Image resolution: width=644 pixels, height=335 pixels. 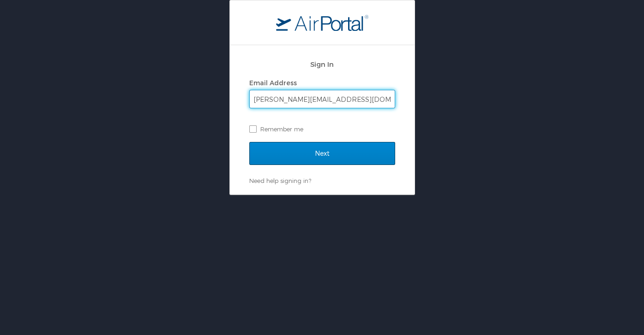 What do you see at coordinates (322, 64) in the screenshot?
I see `h2: Sign In` at bounding box center [322, 64].